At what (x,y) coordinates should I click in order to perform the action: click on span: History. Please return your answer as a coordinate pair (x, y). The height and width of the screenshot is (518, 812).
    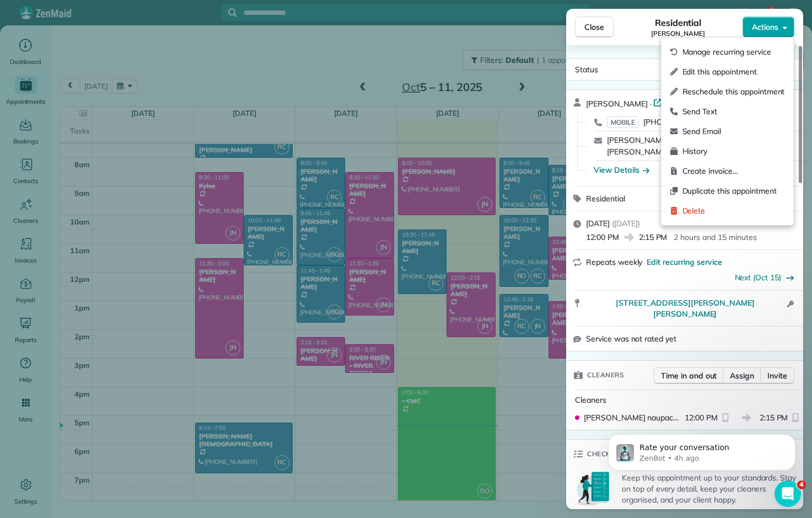
    Looking at the image, I should click on (734, 151).